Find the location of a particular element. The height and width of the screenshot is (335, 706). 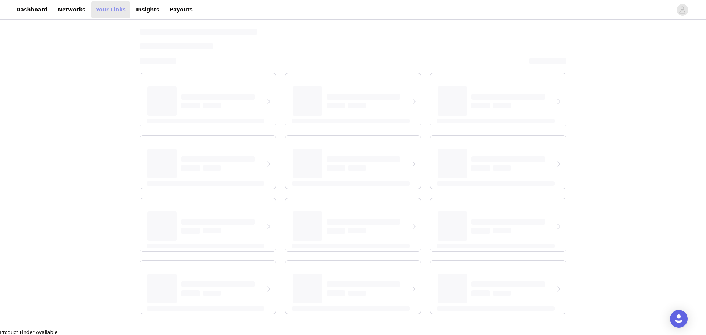

div: Open Intercom Messenger is located at coordinates (679, 319).